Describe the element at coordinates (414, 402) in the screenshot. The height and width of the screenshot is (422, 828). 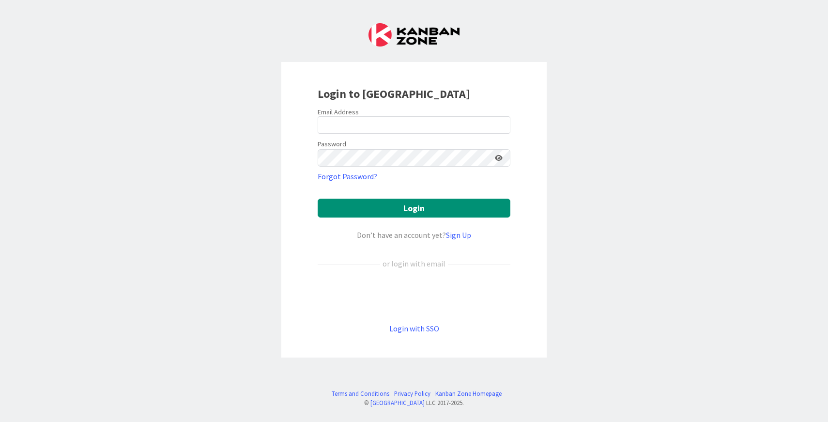
I see `div: © LLC 2017- 2025 .` at that location.